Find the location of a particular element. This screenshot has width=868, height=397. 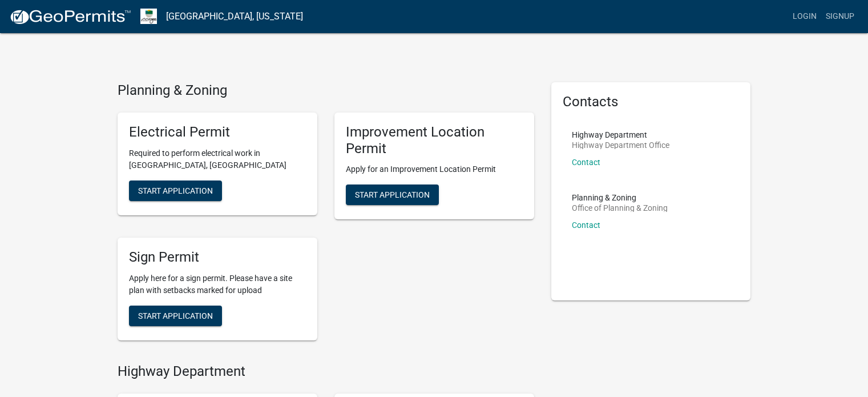

h4: Planning & Zoning is located at coordinates (326, 90).